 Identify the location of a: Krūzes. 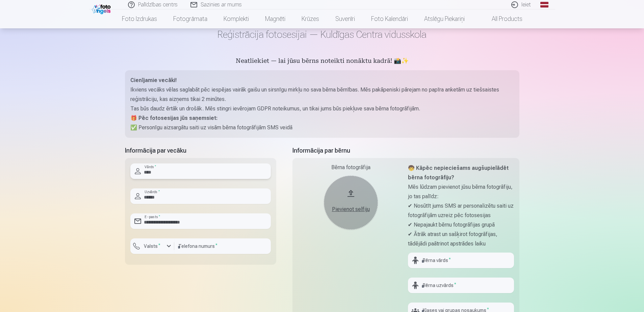
(310, 19).